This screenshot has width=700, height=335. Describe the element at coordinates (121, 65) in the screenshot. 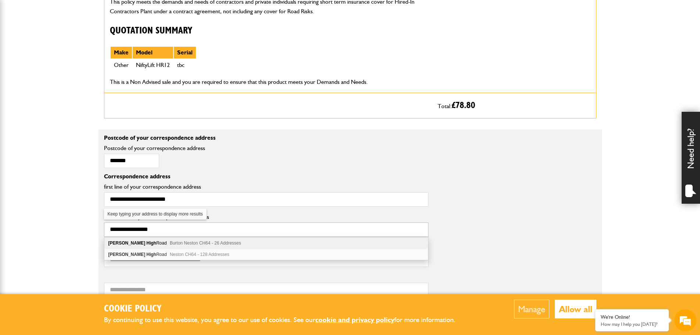

I see `td: Other` at that location.